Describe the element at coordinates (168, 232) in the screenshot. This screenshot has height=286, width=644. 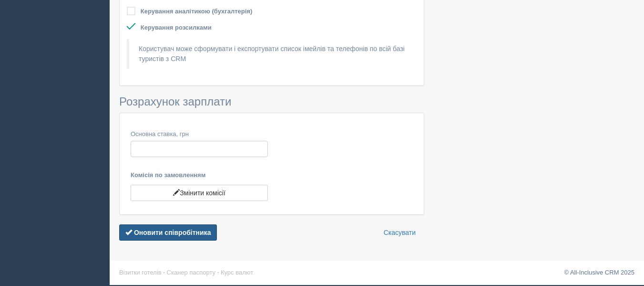
I see `button: Оновити співробітника` at that location.